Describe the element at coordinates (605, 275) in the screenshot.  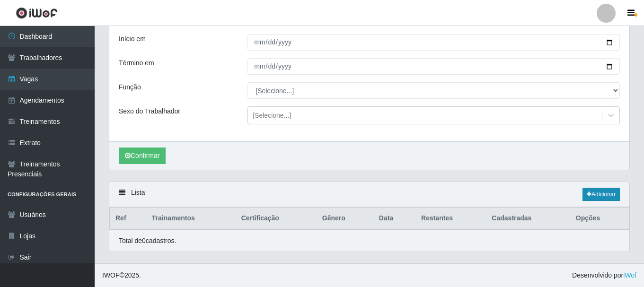
I see `span: Desenvolvido por` at that location.